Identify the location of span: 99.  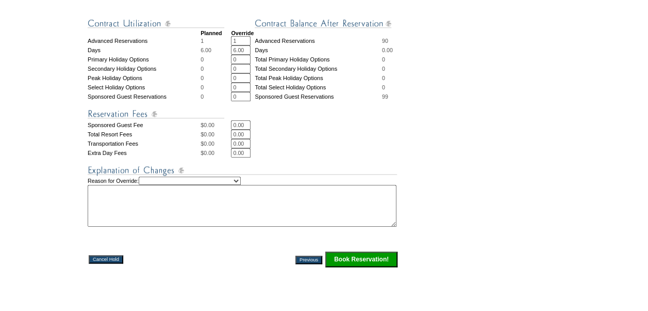
(385, 96).